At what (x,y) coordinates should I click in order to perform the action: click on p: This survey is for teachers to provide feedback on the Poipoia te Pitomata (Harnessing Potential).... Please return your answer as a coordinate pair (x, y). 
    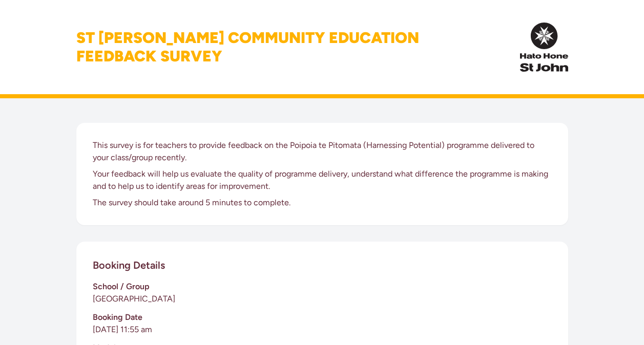
    Looking at the image, I should click on (322, 152).